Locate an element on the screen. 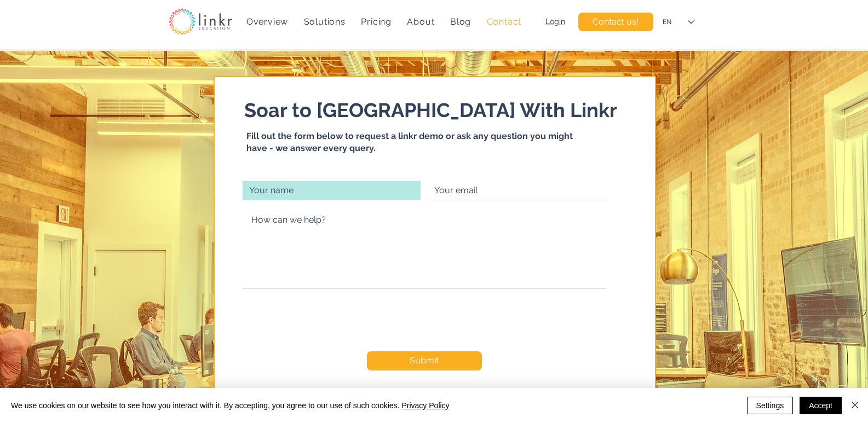  a: Pricing is located at coordinates (376, 22).